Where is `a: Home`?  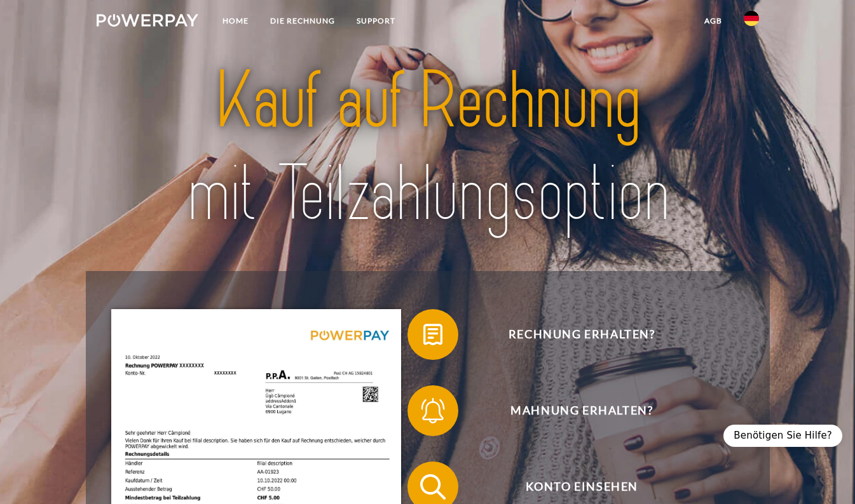
a: Home is located at coordinates (235, 21).